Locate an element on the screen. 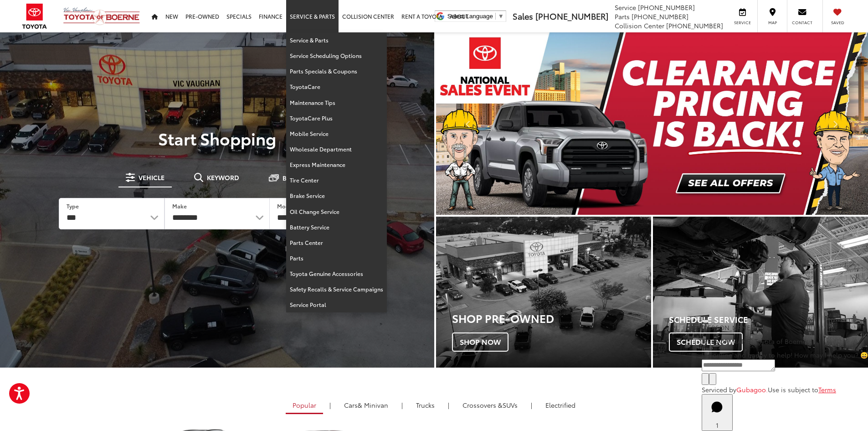 Image resolution: width=868 pixels, height=431 pixels. span: Serviced by is located at coordinates (719, 389).